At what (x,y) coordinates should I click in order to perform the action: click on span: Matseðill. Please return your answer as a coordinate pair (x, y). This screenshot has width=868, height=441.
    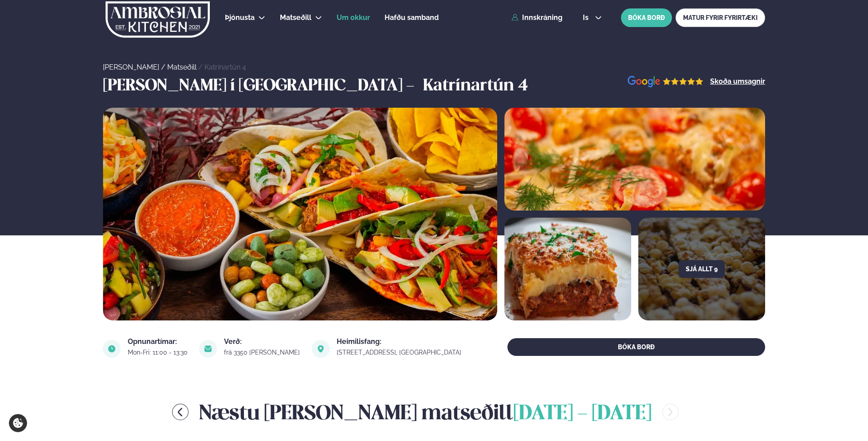
    Looking at the image, I should click on (295, 18).